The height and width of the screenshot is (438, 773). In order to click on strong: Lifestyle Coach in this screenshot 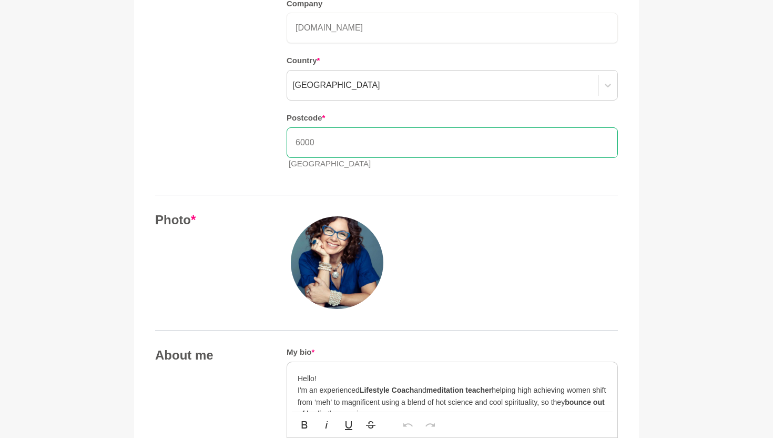, I will do `click(387, 390)`.